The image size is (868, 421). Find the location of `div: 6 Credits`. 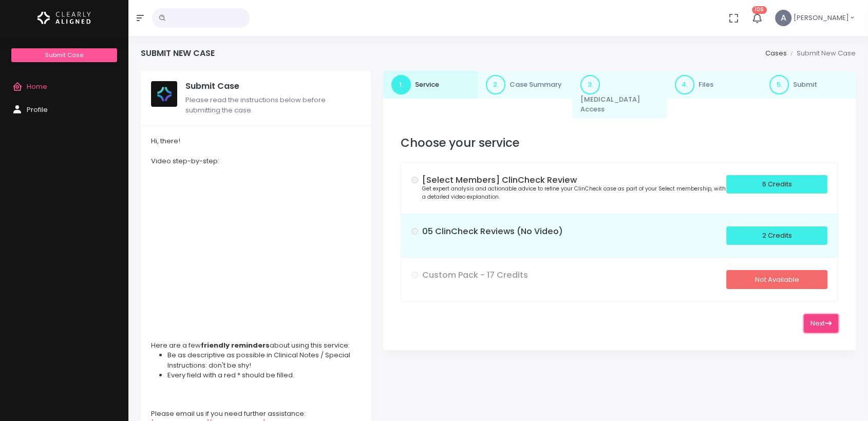

div: 6 Credits is located at coordinates (777, 184).